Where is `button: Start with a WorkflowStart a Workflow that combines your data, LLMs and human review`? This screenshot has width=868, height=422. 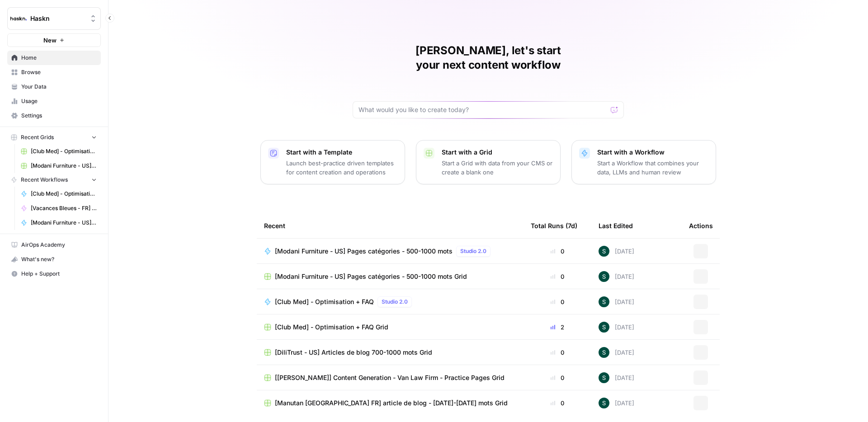 button: Start with a WorkflowStart a Workflow that combines your data, LLMs and human review is located at coordinates (643, 162).